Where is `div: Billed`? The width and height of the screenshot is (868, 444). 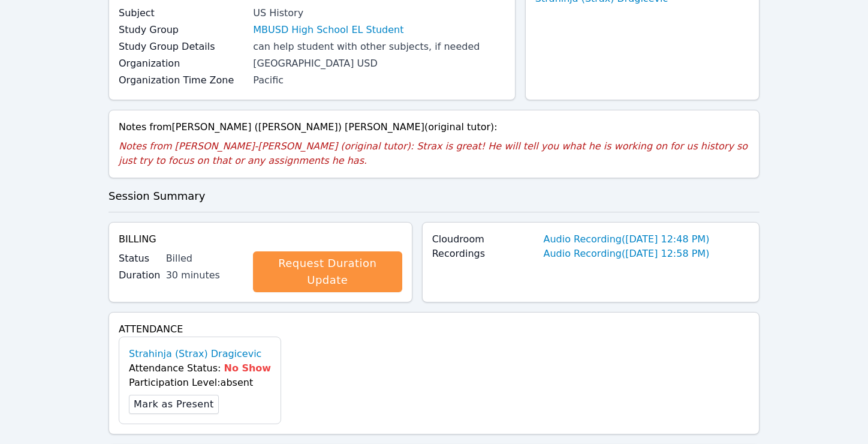
div: Billed is located at coordinates (204, 259).